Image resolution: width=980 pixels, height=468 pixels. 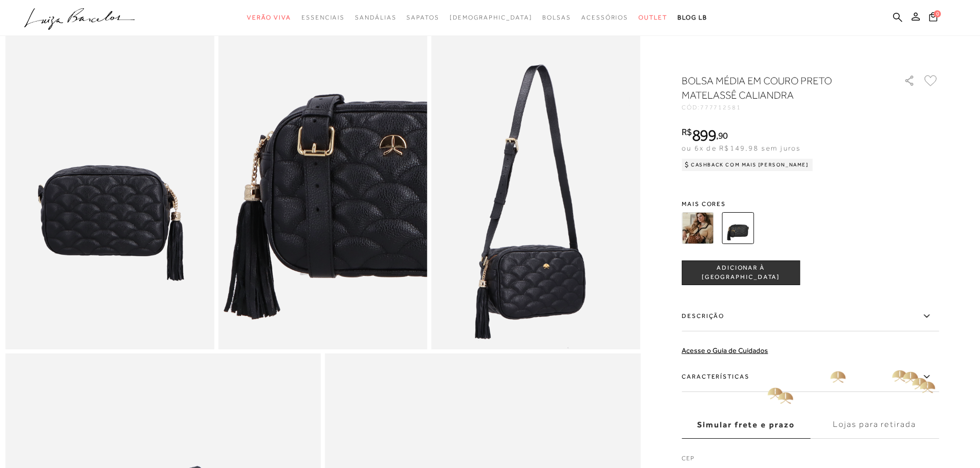 I want to click on span: 777712581, so click(x=720, y=107).